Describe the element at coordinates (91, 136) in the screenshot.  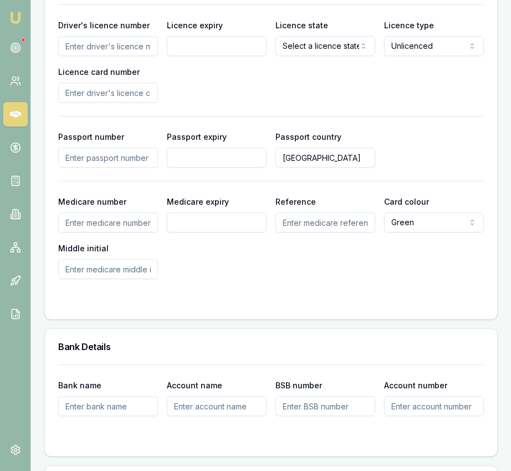
I see `label: Passport number` at that location.